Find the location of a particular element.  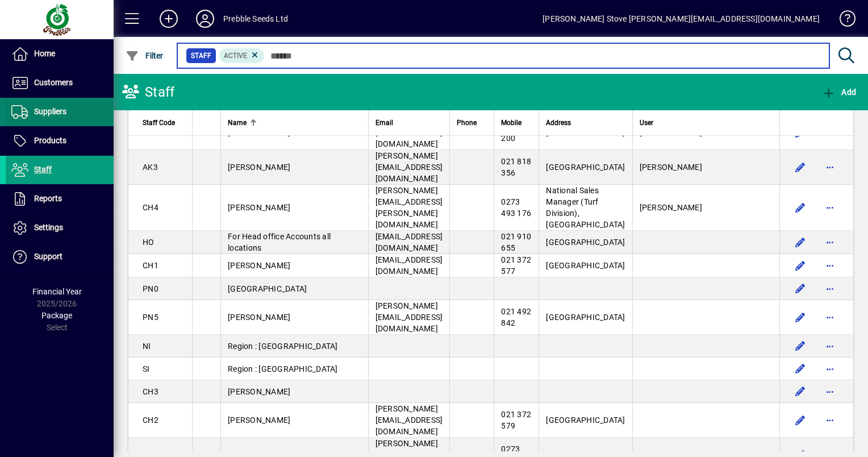

span: Phone is located at coordinates (466, 122).